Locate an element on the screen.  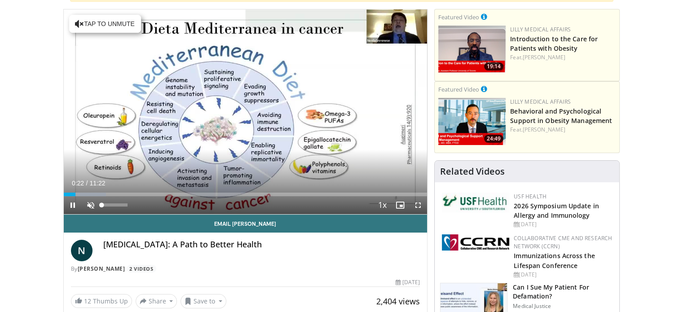
a: USF Health is located at coordinates (530, 196).